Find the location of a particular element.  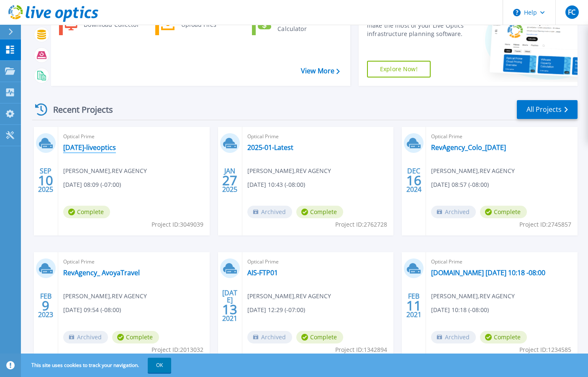

span: 13 is located at coordinates (229, 309).